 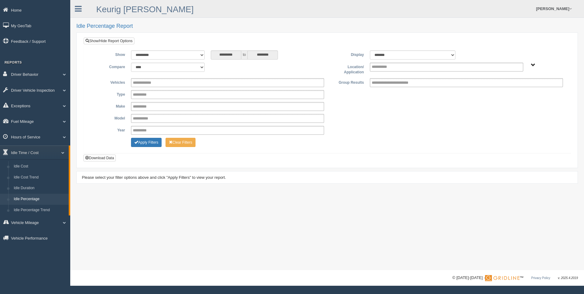 What do you see at coordinates (40, 199) in the screenshot?
I see `a: Idle Percentage` at bounding box center [40, 199].